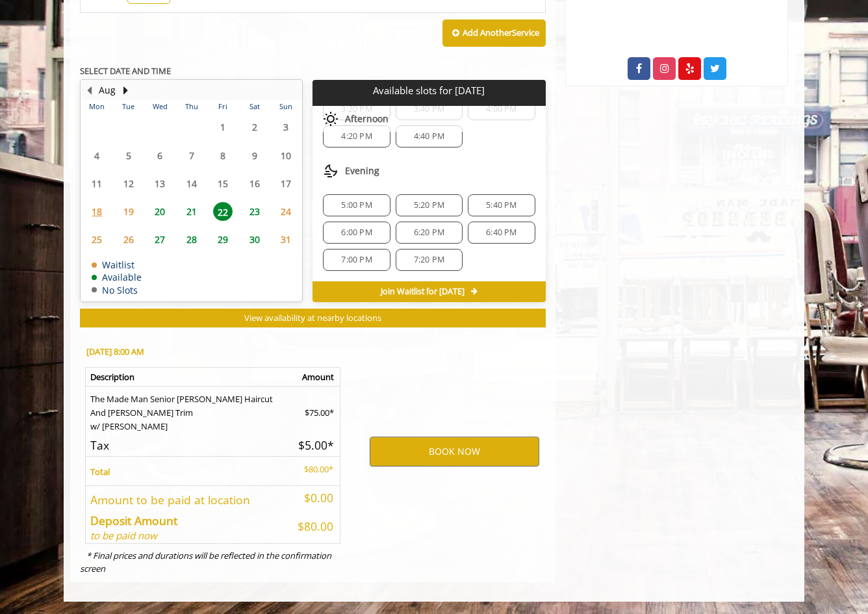 This screenshot has width=868, height=614. What do you see at coordinates (313, 318) in the screenshot?
I see `button: View availability at nearby locations` at bounding box center [313, 318].